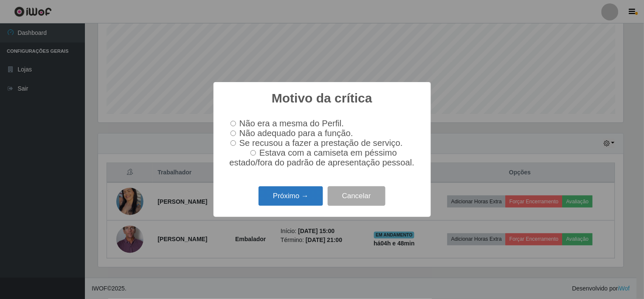  I want to click on input: Se recusou a fazer a prestação de serviço., so click(233, 143).